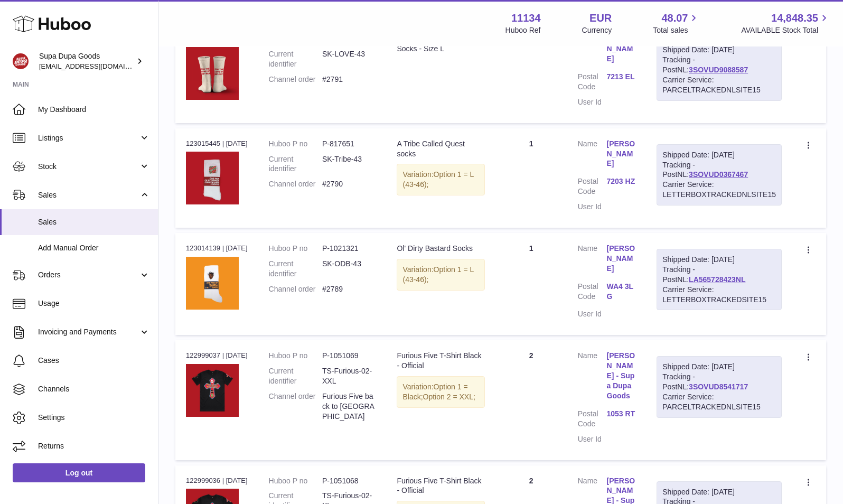  What do you see at coordinates (719, 174) in the screenshot?
I see `a: 3SOVUD0367467` at bounding box center [719, 174].